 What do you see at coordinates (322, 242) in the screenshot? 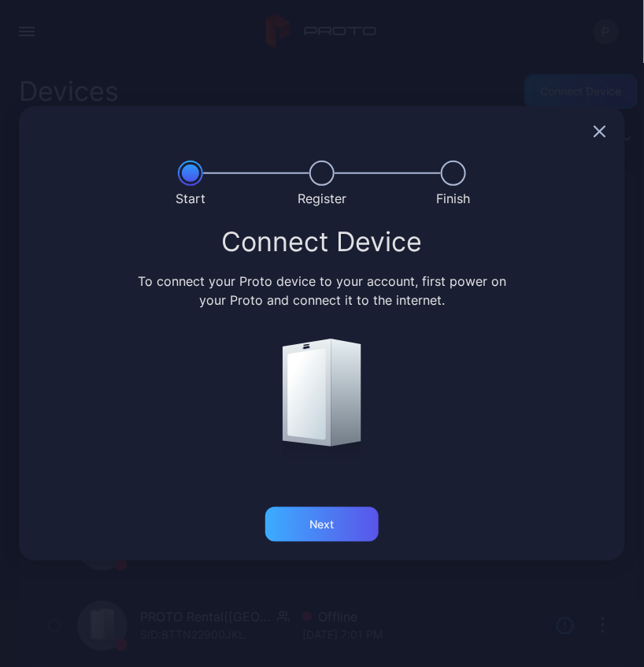
I see `div: Connect Device` at bounding box center [322, 242].